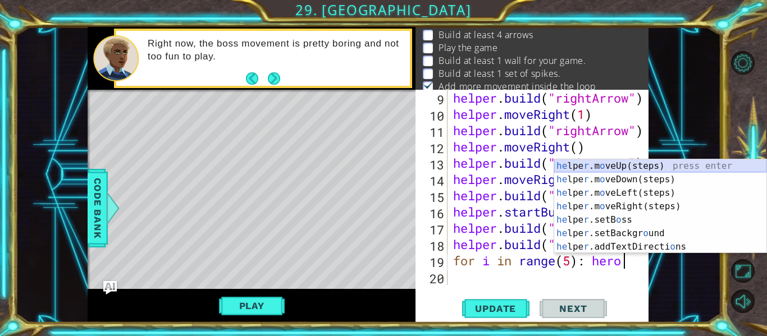  I want to click on p: Build at least 1 wall for your game., so click(512, 61).